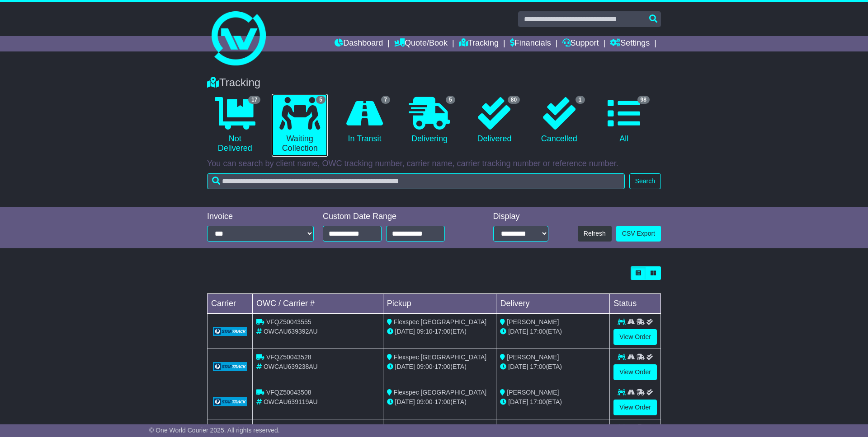  I want to click on a: CSV Export, so click(638, 234).